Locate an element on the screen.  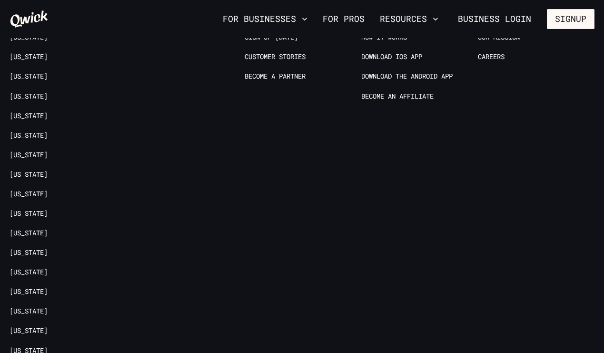
button: For Businesses is located at coordinates (265, 19).